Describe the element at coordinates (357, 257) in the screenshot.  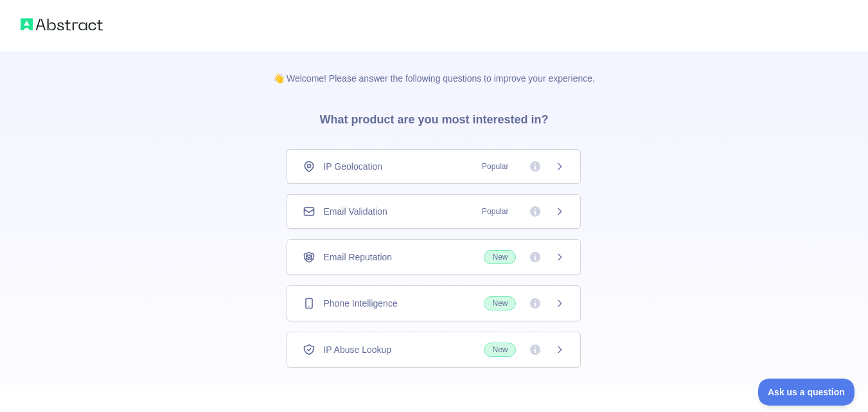
I see `span: Email Reputation` at that location.